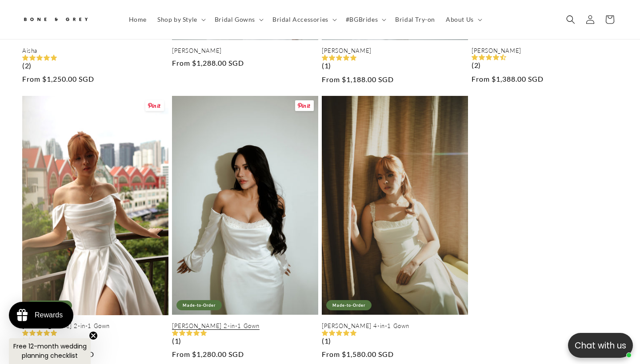 This screenshot has height=364, width=640. Describe the element at coordinates (238, 20) in the screenshot. I see `summary: Bridal Gowns` at that location.